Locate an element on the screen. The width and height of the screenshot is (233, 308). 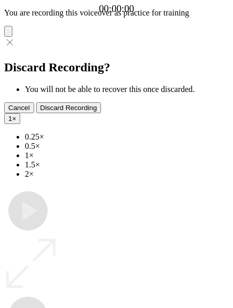
p: You are recording this voiceover as practice for training is located at coordinates (116, 13).